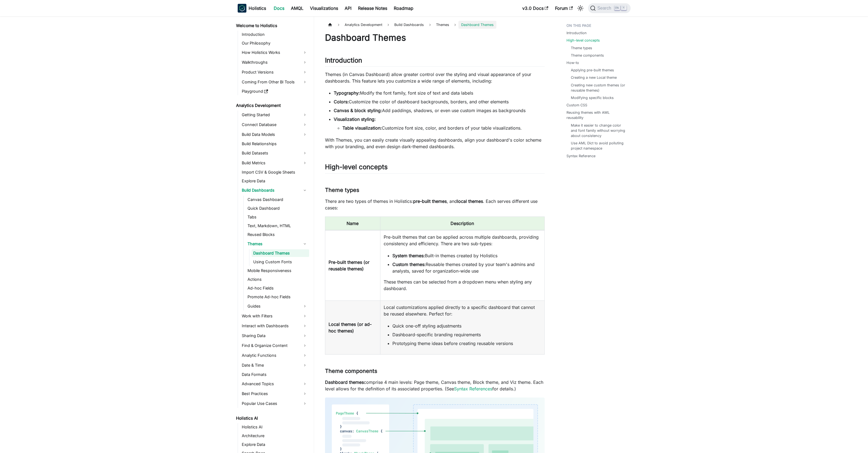 This screenshot has height=453, width=868. What do you see at coordinates (587, 55) in the screenshot?
I see `a: Theme components` at bounding box center [587, 55].